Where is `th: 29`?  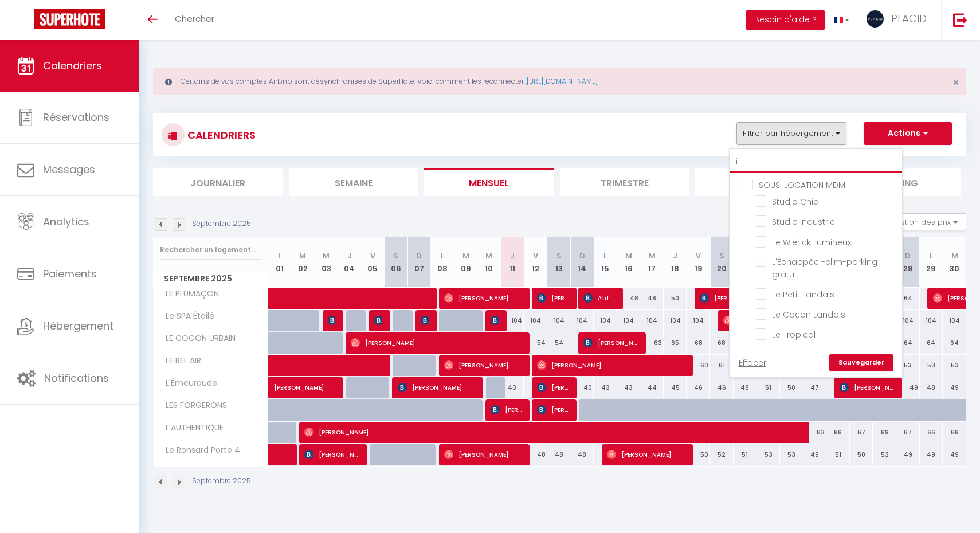
th: 29 is located at coordinates (931, 262).